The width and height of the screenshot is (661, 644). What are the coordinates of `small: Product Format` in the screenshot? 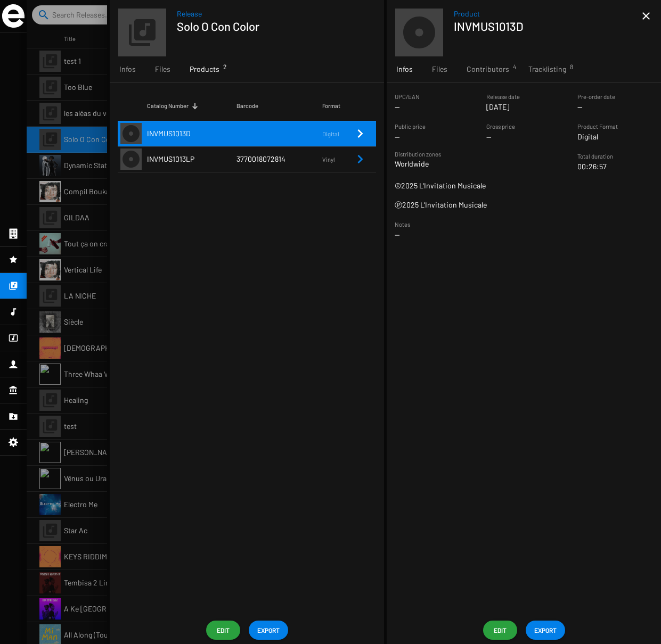 It's located at (597, 126).